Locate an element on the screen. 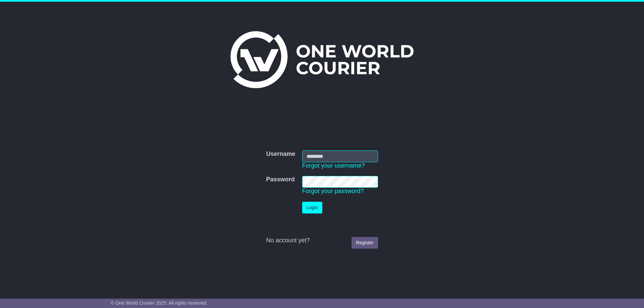  a: Forgot your username? is located at coordinates (333, 166).